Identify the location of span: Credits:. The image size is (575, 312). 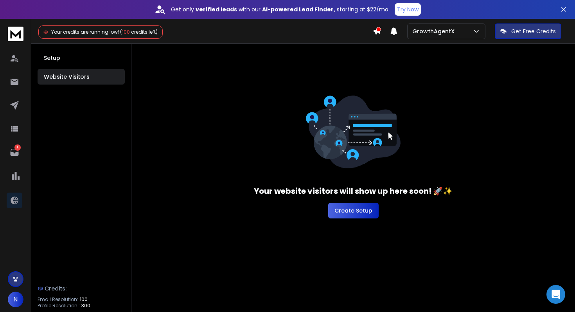
(56, 288).